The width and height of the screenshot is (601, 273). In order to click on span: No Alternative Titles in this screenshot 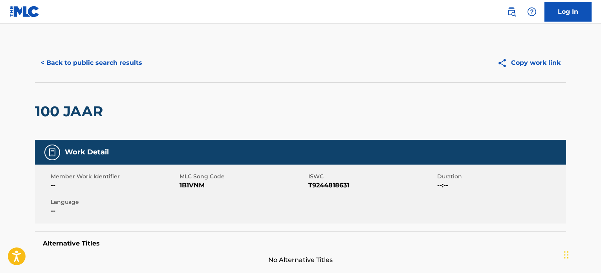, I will do `click(300, 260)`.